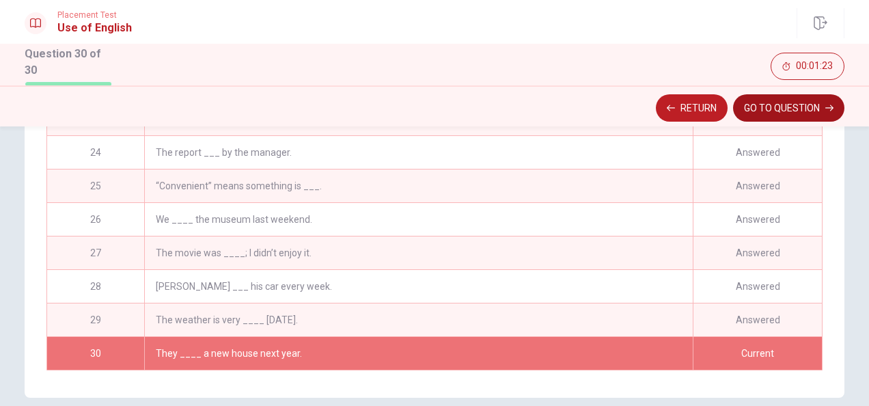 The image size is (869, 406). What do you see at coordinates (96, 253) in the screenshot?
I see `div: 27` at bounding box center [96, 253].